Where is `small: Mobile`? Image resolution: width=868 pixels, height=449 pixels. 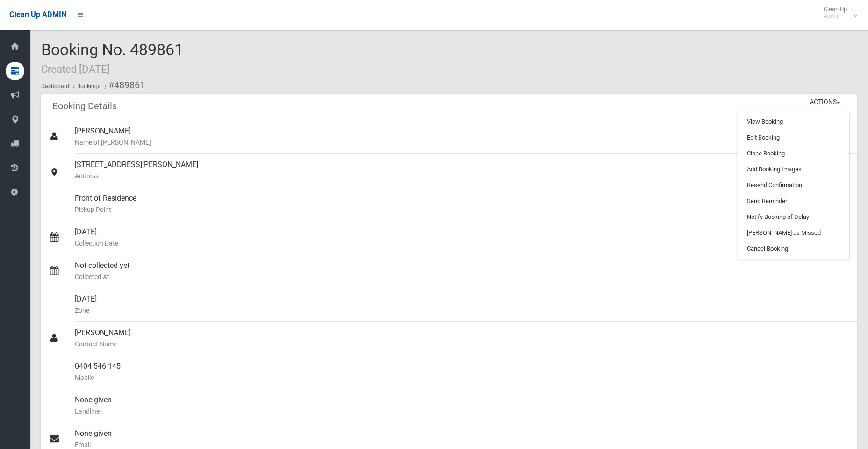 small: Mobile is located at coordinates (462, 378).